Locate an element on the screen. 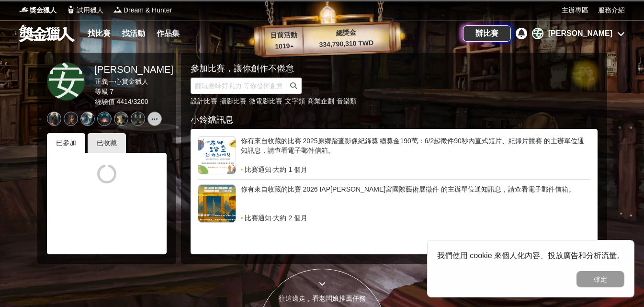  span: 等級 is located at coordinates (102, 92).